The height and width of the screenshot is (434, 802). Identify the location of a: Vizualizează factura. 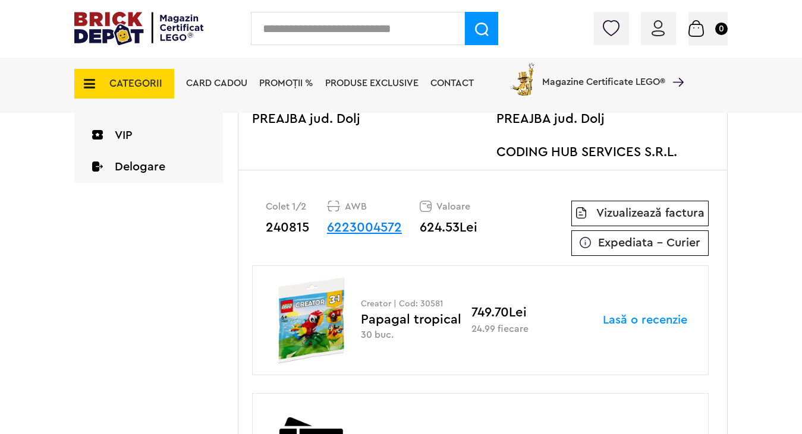
(650, 213).